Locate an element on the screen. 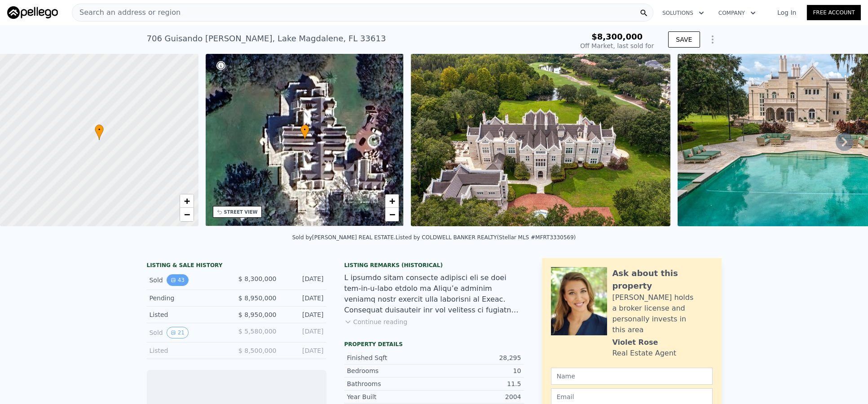  button: SAVE is located at coordinates (684, 40).